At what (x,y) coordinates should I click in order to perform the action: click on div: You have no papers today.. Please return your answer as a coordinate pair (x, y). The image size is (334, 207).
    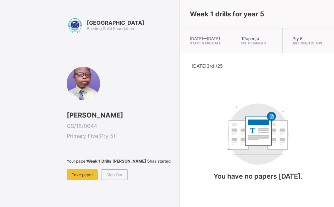
    Looking at the image, I should click on (258, 145).